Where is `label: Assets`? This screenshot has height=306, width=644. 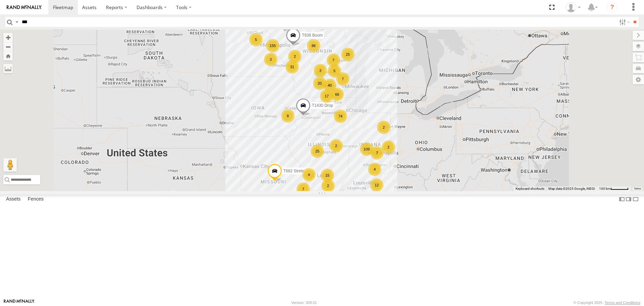 label: Assets is located at coordinates (13, 199).